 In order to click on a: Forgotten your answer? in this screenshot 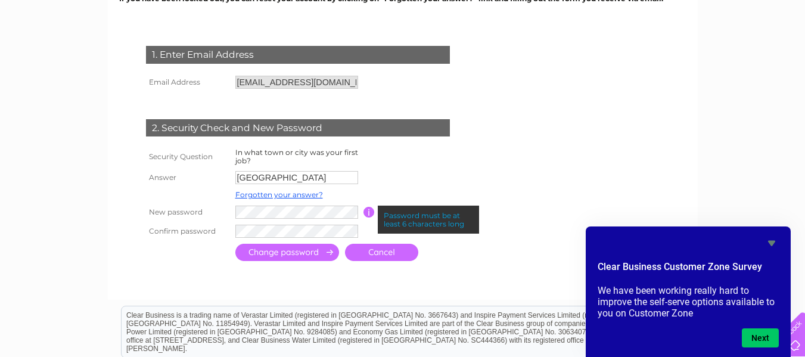, I will do `click(279, 194)`.